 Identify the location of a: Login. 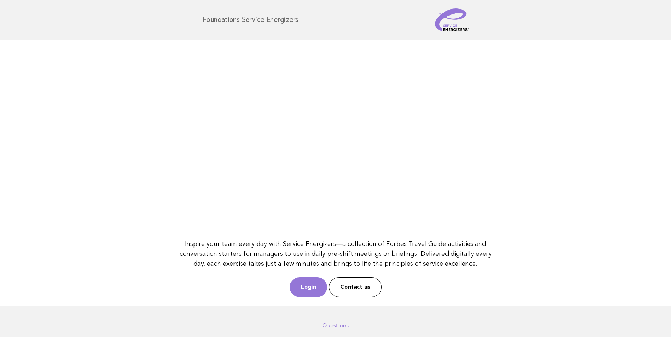
(308, 287).